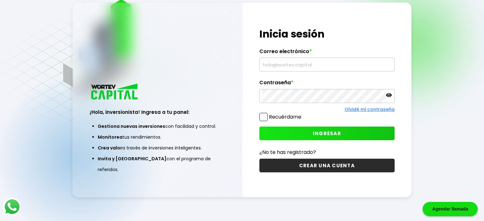 This screenshot has height=221, width=484. I want to click on a: Olvidé mi contraseña, so click(369, 109).